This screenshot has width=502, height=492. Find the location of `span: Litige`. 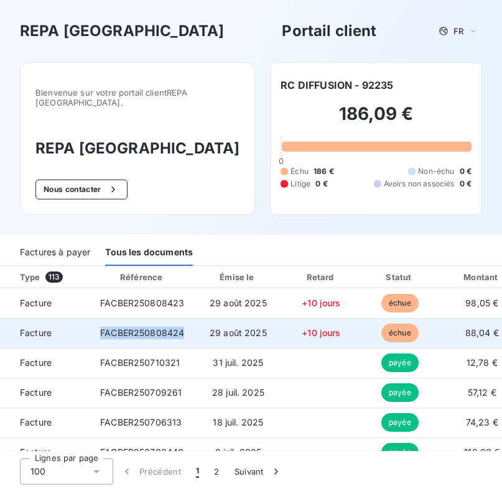

span: Litige is located at coordinates (300, 184).